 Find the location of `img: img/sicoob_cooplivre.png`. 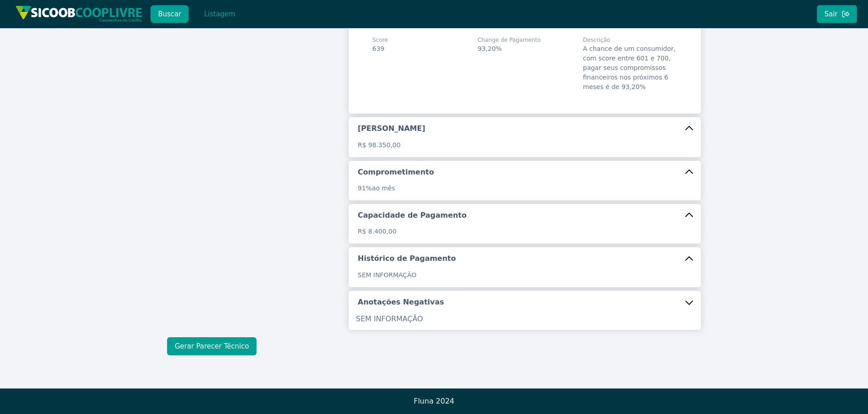

img: img/sicoob_cooplivre.png is located at coordinates (79, 14).